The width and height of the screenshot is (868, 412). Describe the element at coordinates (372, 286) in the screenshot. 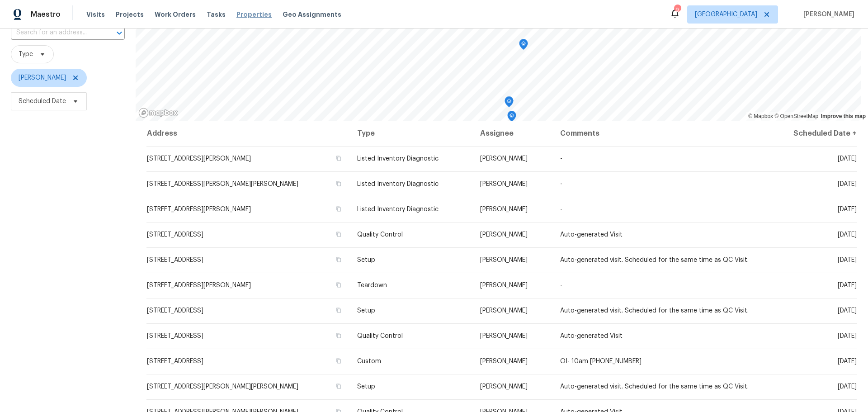

I see `span: Teardown` at that location.